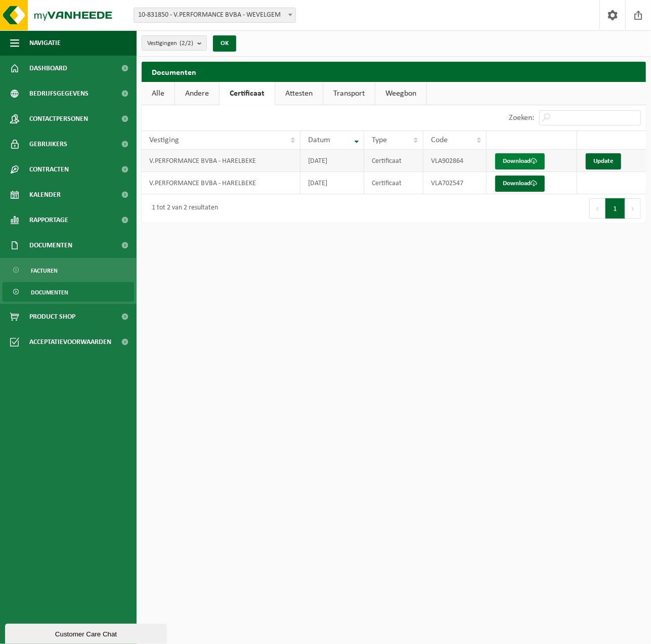 The height and width of the screenshot is (644, 651). I want to click on span: Code, so click(439, 140).